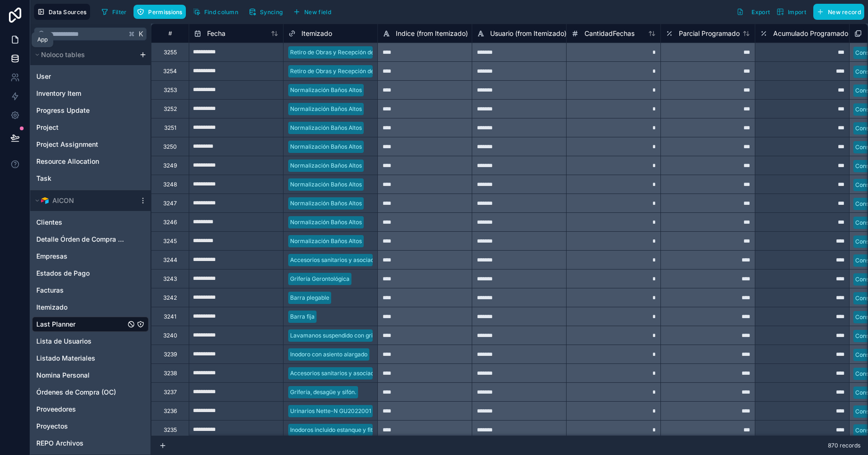  I want to click on div: 3241, so click(170, 316).